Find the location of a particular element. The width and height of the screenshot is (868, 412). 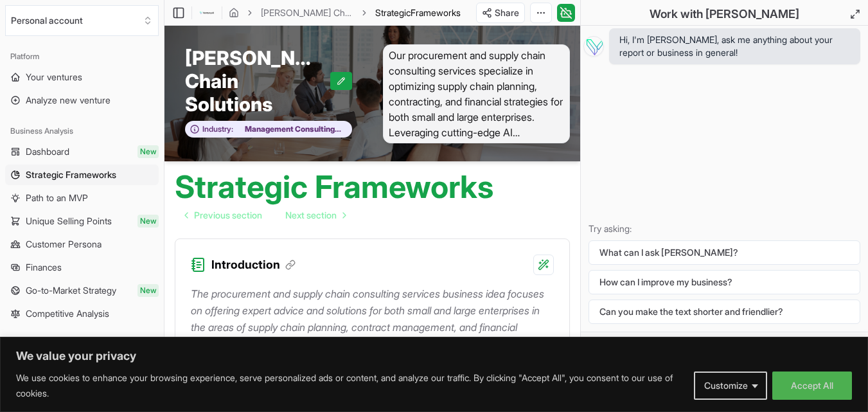

span: Industry: is located at coordinates (218, 129).